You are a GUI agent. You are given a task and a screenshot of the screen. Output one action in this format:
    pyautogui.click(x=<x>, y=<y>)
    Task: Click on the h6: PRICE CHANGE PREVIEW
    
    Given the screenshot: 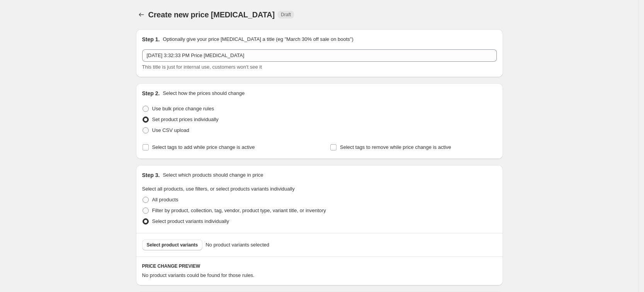 What is the action you would take?
    pyautogui.click(x=320, y=266)
    